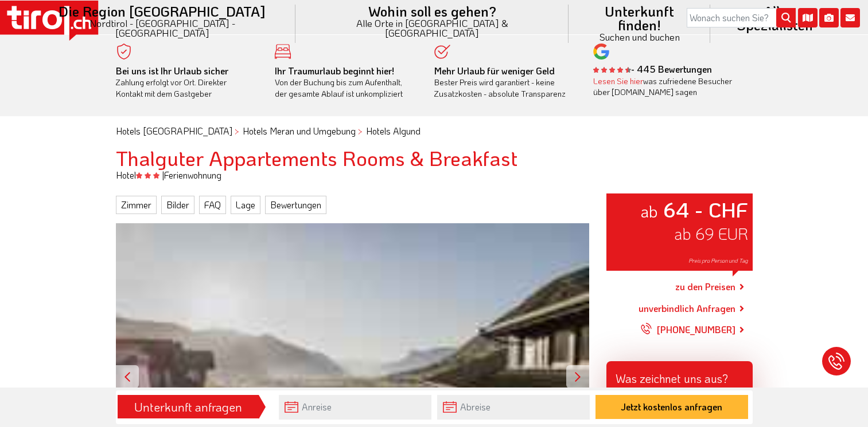 The width and height of the screenshot is (868, 427). Describe the element at coordinates (687, 308) in the screenshot. I see `a: unverbindlich Anfragen` at that location.